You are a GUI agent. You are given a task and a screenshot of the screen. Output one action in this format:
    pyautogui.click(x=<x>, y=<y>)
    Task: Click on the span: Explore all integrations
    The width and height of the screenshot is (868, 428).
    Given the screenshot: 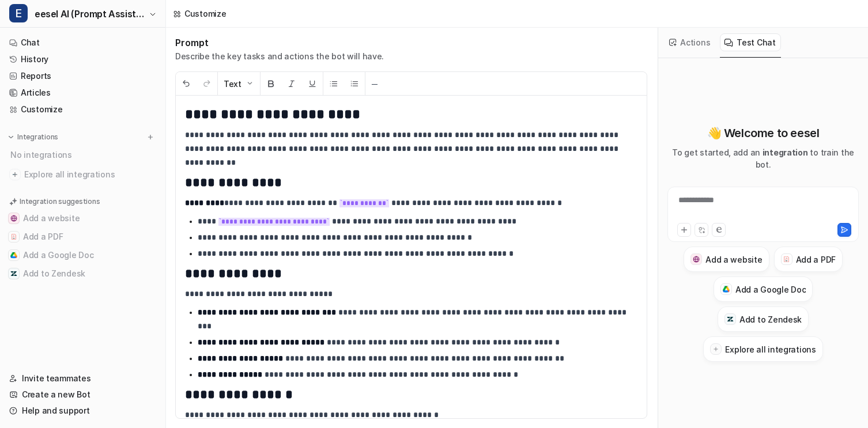 What is the action you would take?
    pyautogui.click(x=90, y=175)
    